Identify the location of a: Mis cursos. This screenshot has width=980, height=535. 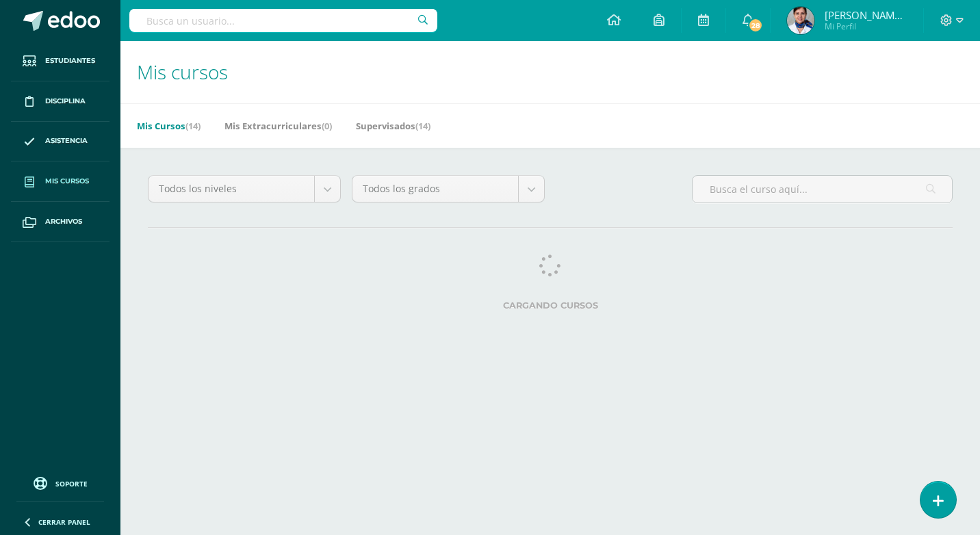
(60, 181).